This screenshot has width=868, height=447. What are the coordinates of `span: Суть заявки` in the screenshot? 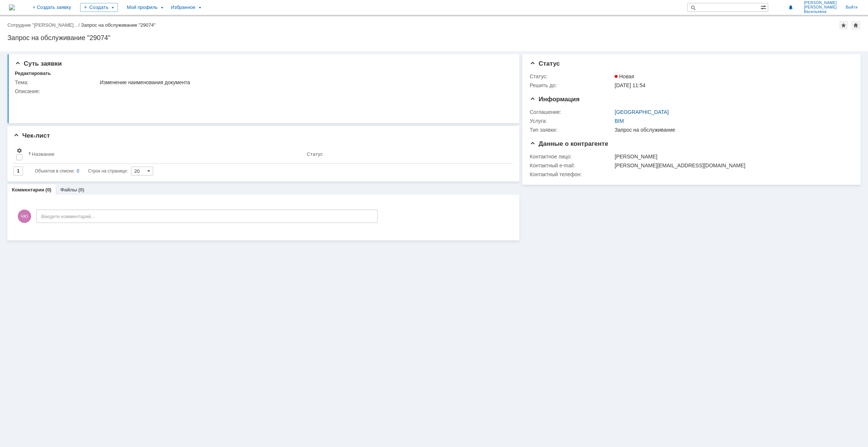 It's located at (38, 63).